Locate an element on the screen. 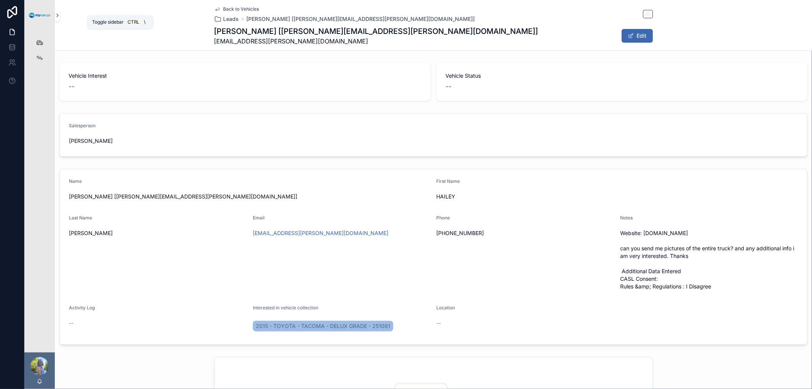  a: Back to Vehicles is located at coordinates (237, 9).